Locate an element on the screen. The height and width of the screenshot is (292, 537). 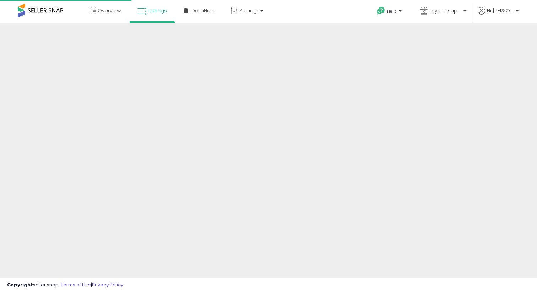
a: Privacy Policy is located at coordinates (108, 285).